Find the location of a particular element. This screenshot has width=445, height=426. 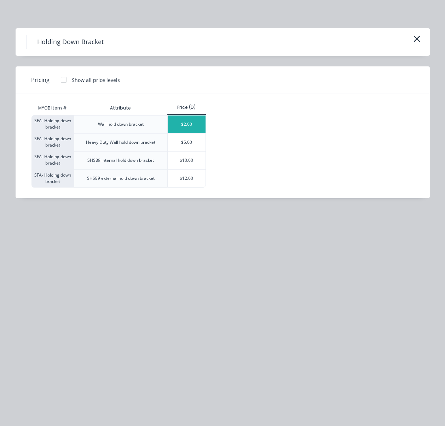

div: Attribute is located at coordinates (120, 108).